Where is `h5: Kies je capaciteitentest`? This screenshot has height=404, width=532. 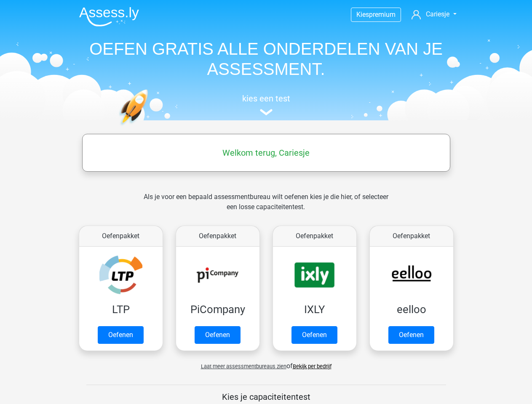
h5: Kies je capaciteitentest is located at coordinates (266, 397).